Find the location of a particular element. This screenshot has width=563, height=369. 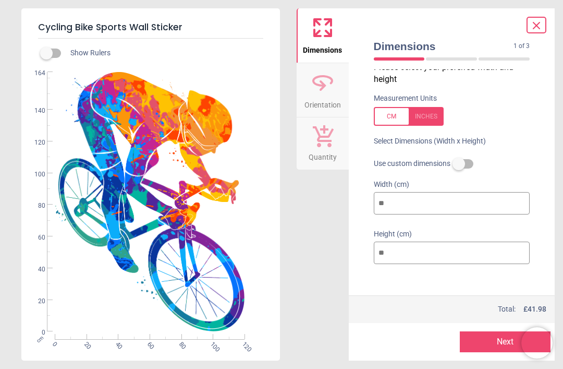

button: Orientation is located at coordinates (323, 90).